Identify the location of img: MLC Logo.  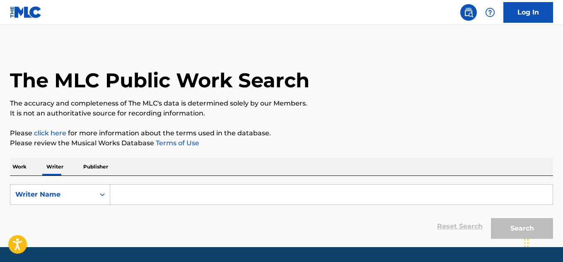
(26, 12).